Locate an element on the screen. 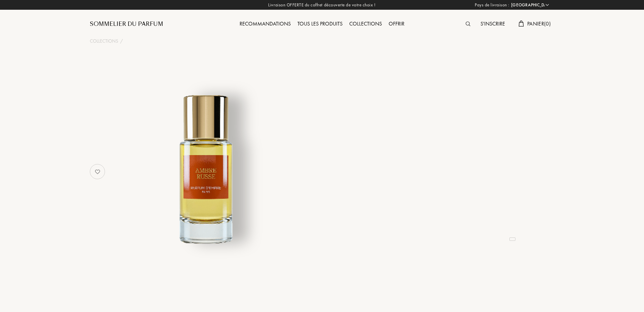 The image size is (644, 312). img: cart.svg is located at coordinates (521, 23).